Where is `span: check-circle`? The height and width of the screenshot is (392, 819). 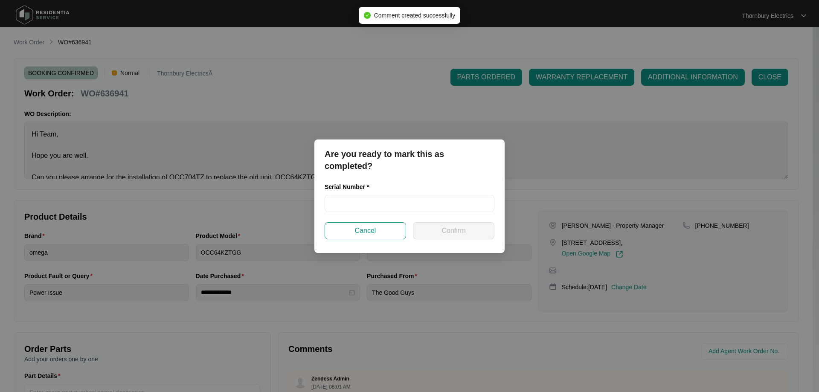 span: check-circle is located at coordinates (367, 15).